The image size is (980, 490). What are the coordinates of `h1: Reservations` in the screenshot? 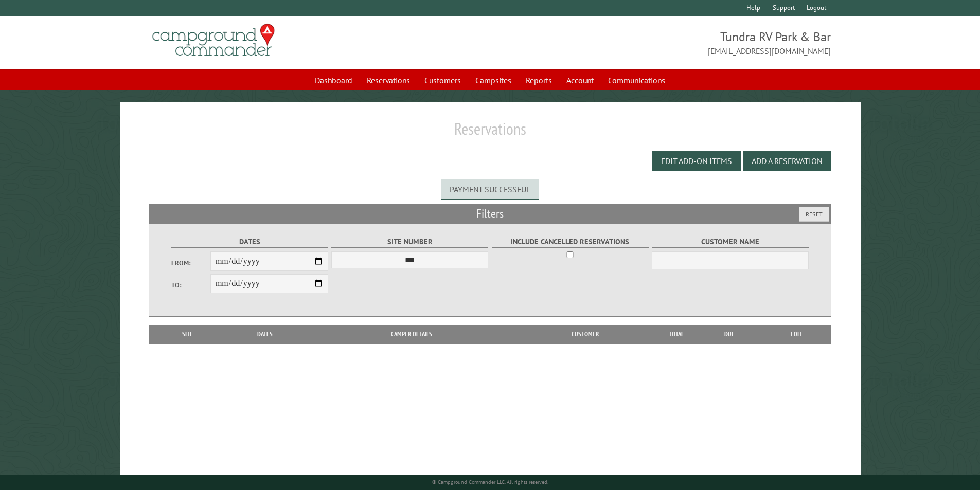 It's located at (490, 133).